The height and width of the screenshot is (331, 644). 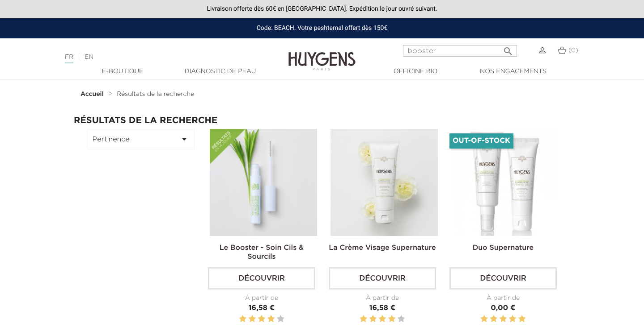 What do you see at coordinates (155, 95) in the screenshot?
I see `a: Résultats de la recherche` at bounding box center [155, 95].